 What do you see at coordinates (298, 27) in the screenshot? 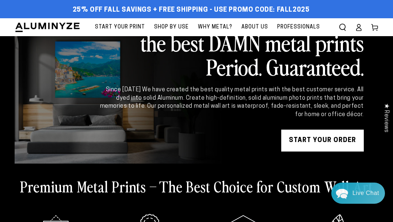
I see `a: Professionals` at bounding box center [298, 27].